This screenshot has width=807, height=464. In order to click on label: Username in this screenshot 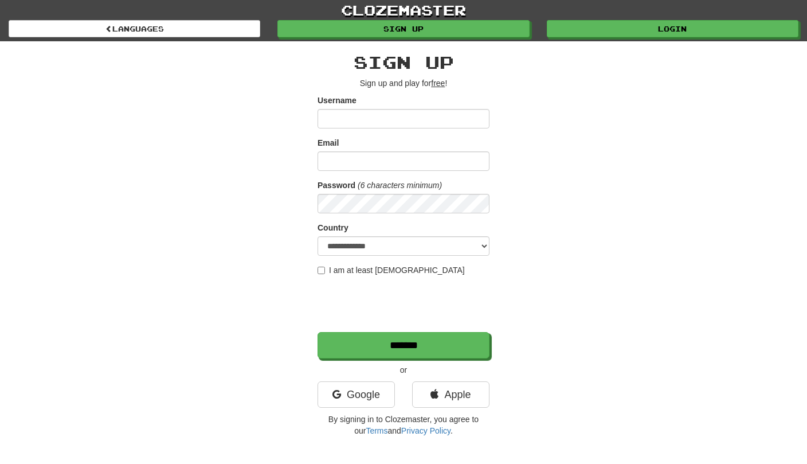, I will do `click(337, 100)`.